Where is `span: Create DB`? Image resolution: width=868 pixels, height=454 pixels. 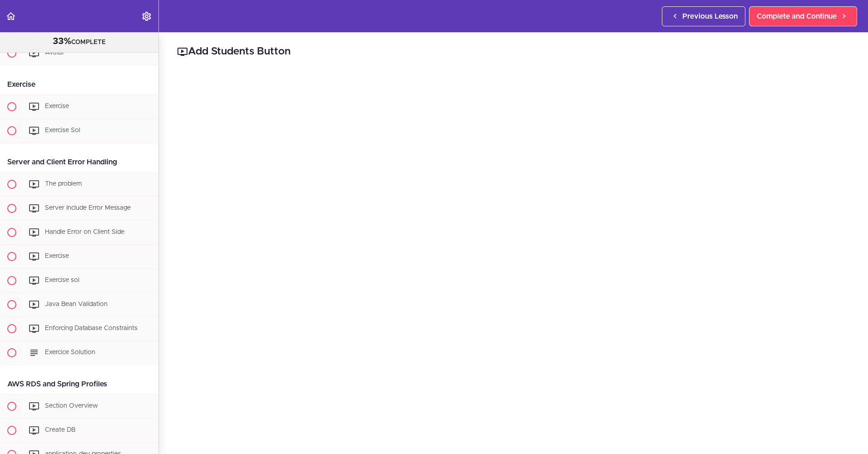
span: Create DB is located at coordinates (60, 429).